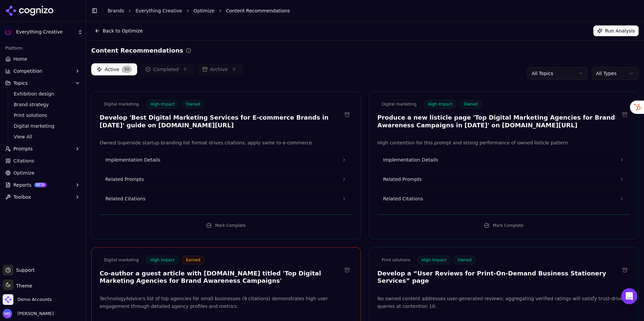 This screenshot has height=321, width=644. Describe the element at coordinates (629, 297) in the screenshot. I see `div: Open Intercom Messenger` at that location.